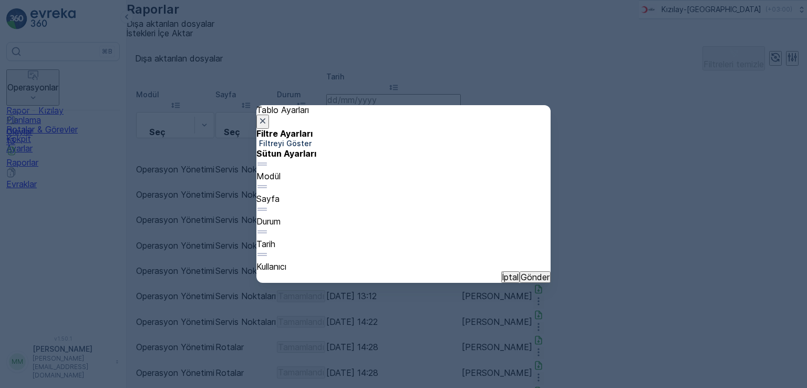 The width and height of the screenshot is (807, 388). Describe the element at coordinates (403, 214) in the screenshot. I see `div: Durum` at that location.